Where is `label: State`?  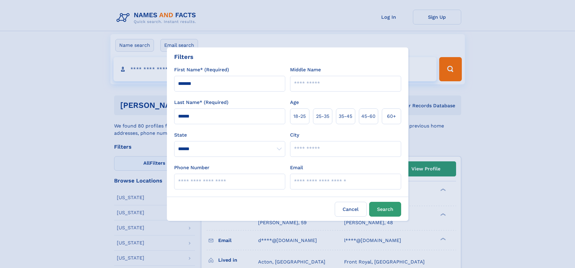 label: State is located at coordinates (230, 135).